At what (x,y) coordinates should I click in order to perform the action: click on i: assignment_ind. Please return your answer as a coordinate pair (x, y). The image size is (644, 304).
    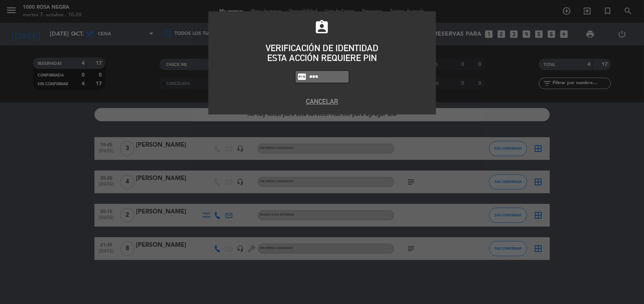
    Looking at the image, I should click on (322, 27).